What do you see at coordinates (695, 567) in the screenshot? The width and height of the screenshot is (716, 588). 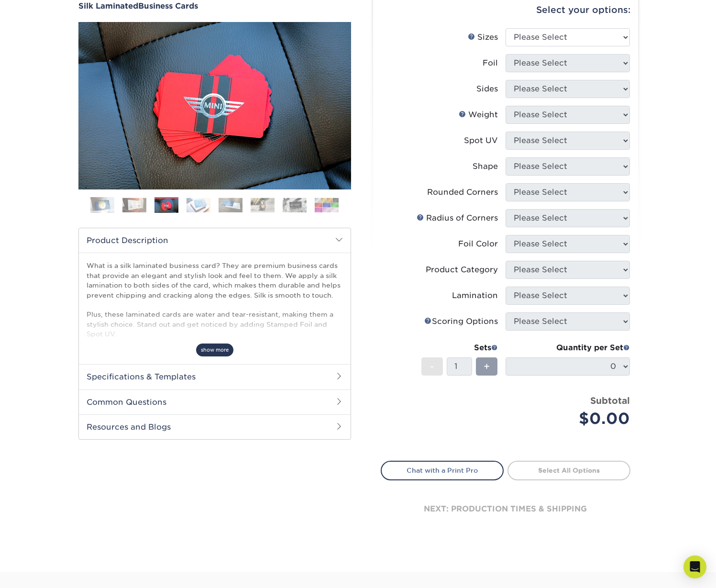 I see `div: Open Intercom Messenger` at bounding box center [695, 567].